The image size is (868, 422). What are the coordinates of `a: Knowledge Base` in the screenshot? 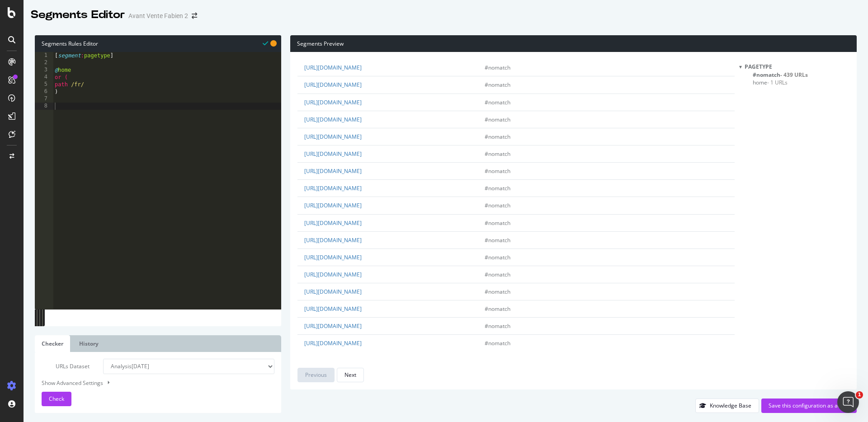 It's located at (727, 406).